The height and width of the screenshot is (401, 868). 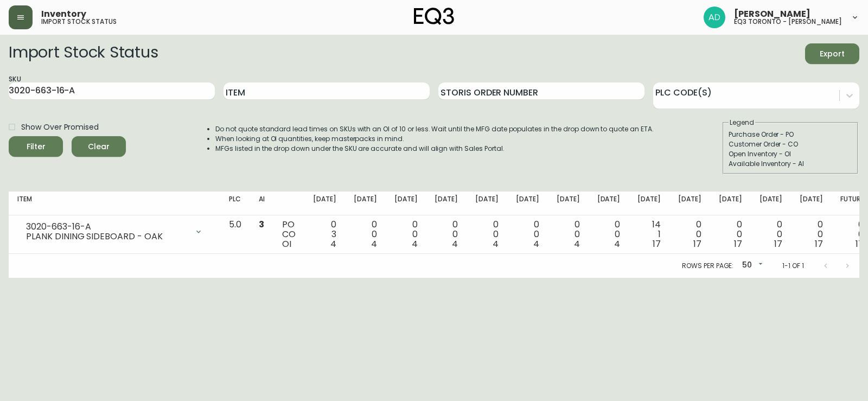 I want to click on li: When looking at OI quantities, keep masterpacks in mind., so click(x=435, y=139).